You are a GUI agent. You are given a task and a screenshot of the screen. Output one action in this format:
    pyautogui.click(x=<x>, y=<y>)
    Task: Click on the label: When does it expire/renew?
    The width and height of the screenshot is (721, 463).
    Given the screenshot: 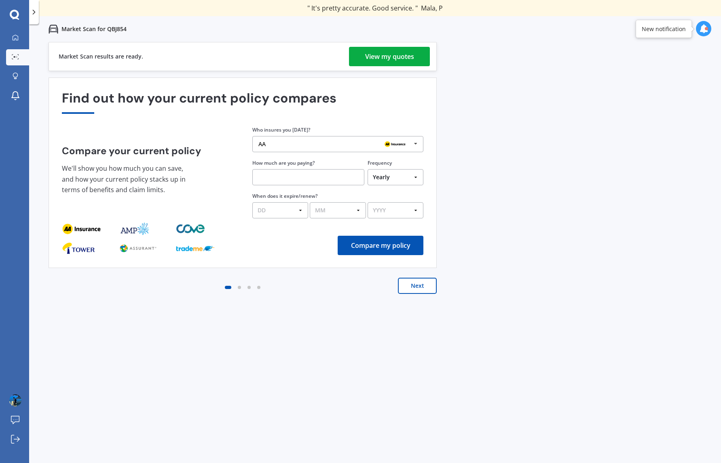 What is the action you would take?
    pyautogui.click(x=284, y=196)
    